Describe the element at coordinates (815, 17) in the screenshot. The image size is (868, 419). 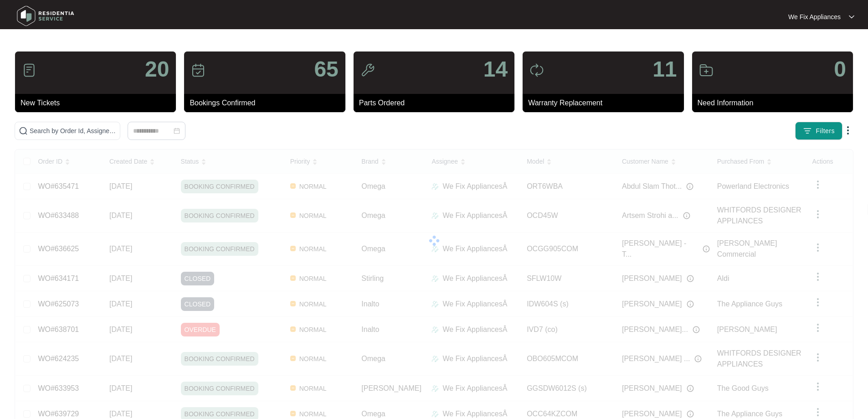
I see `p: We Fix Appliances` at that location.